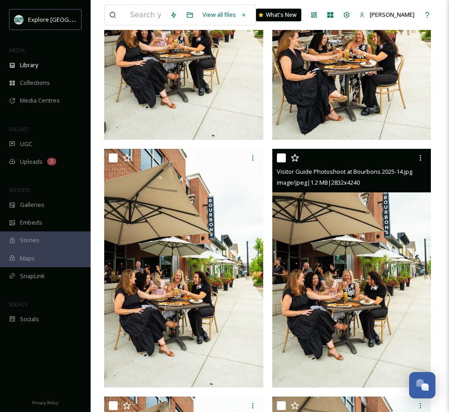 This screenshot has height=412, width=449. Describe the element at coordinates (17, 50) in the screenshot. I see `span: MEDIA` at that location.